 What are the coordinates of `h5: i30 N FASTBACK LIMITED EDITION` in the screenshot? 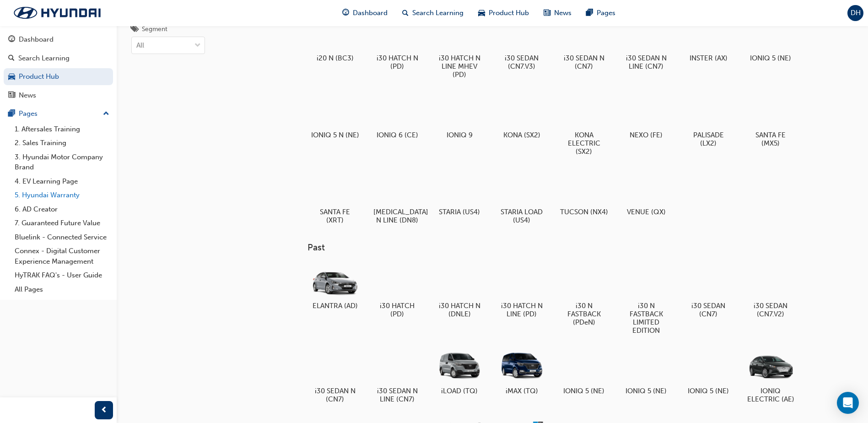 It's located at (646, 318).